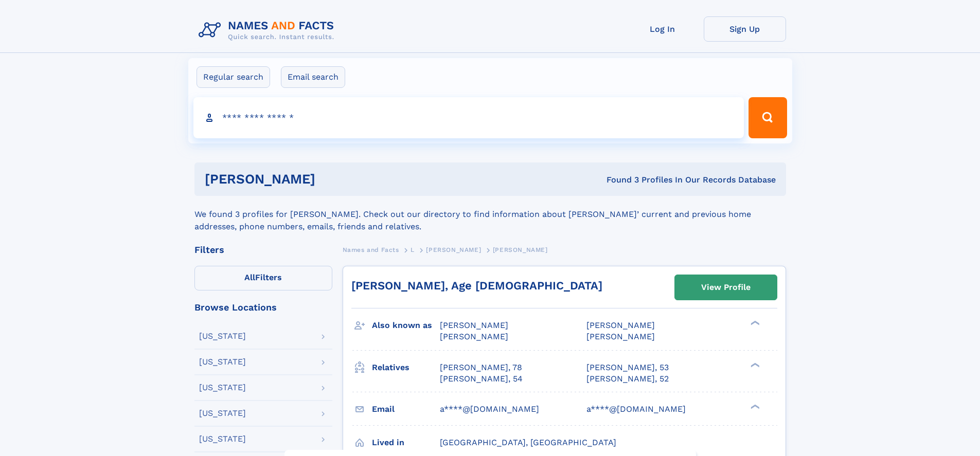 This screenshot has height=456, width=980. Describe the element at coordinates (263, 307) in the screenshot. I see `div: Browse Locations` at that location.